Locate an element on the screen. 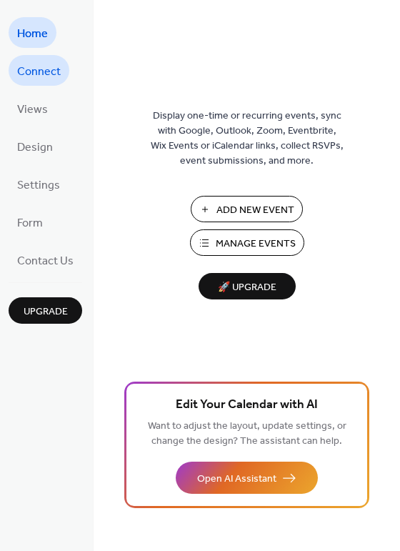 The image size is (400, 551). button: Open AI Assistant is located at coordinates (247, 478).